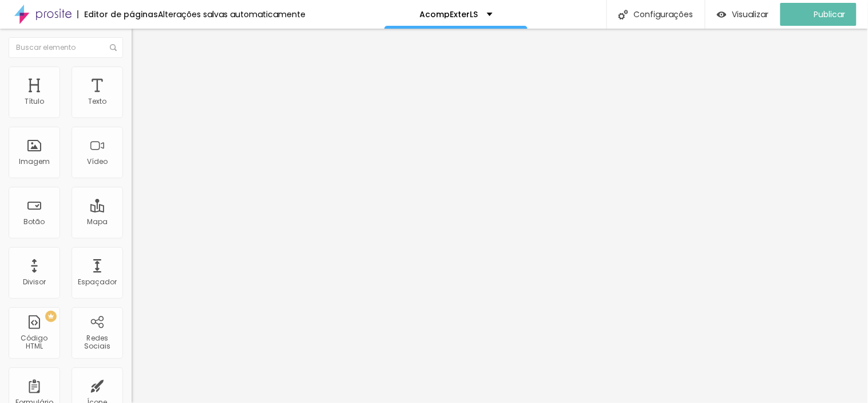 The width and height of the screenshot is (868, 403). What do you see at coordinates (449, 14) in the screenshot?
I see `p: AcompExterLS` at bounding box center [449, 14].